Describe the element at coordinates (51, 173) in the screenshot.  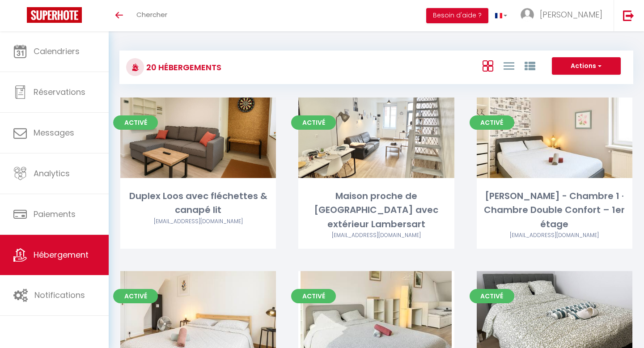
I see `span: Analytics` at that location.